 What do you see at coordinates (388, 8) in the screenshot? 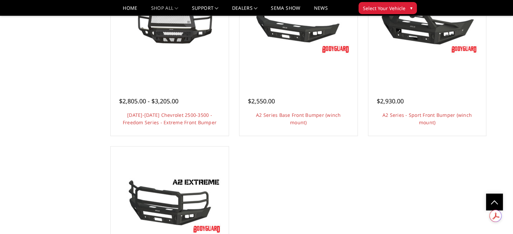
I see `button: Select Your Vehicle` at bounding box center [388, 8].